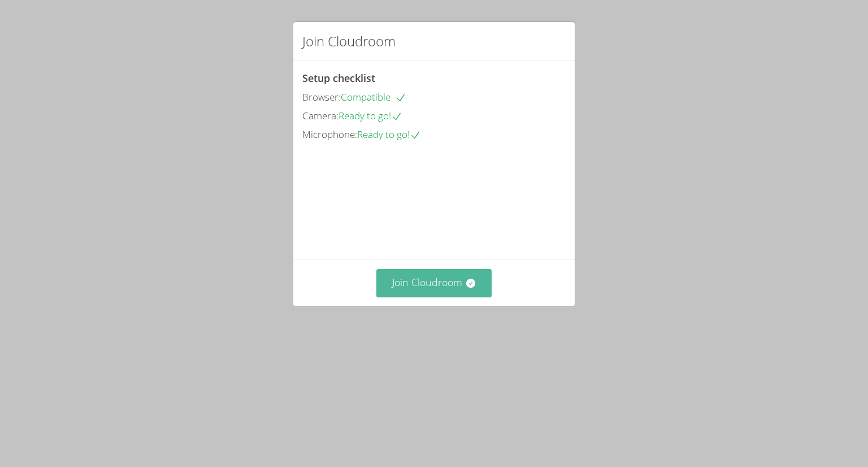  What do you see at coordinates (322, 97) in the screenshot?
I see `span: Browser:` at bounding box center [322, 97].